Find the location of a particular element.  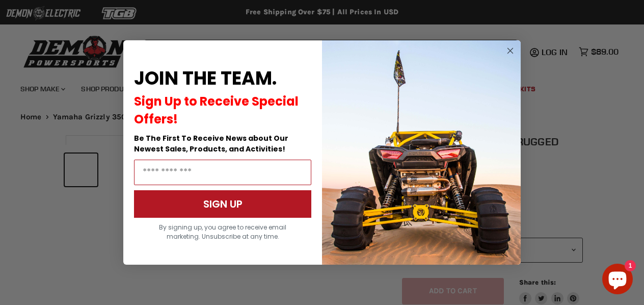

input: Email Address is located at coordinates (223, 172).